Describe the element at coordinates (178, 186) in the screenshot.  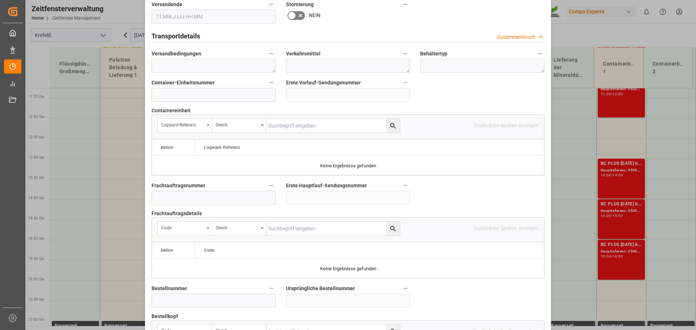
I see `font: Frachtauftragsnummer` at that location.